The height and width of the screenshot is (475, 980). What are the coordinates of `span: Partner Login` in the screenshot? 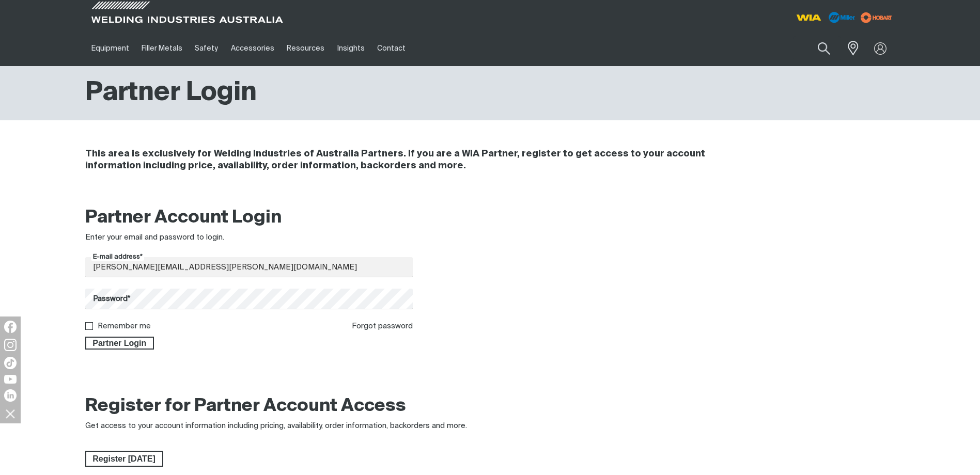 It's located at (120, 343).